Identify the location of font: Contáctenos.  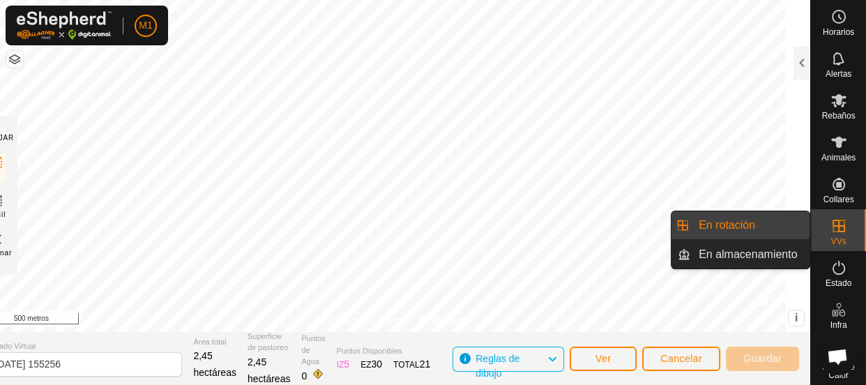
(441, 320).